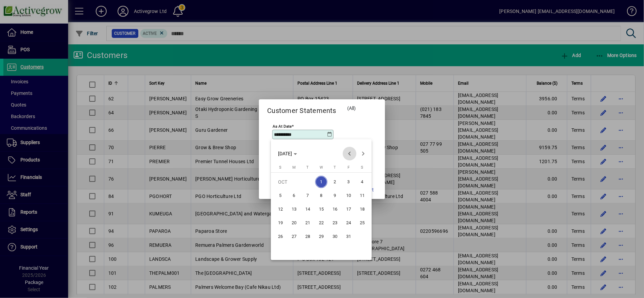 Image resolution: width=644 pixels, height=298 pixels. I want to click on span: 27, so click(294, 236).